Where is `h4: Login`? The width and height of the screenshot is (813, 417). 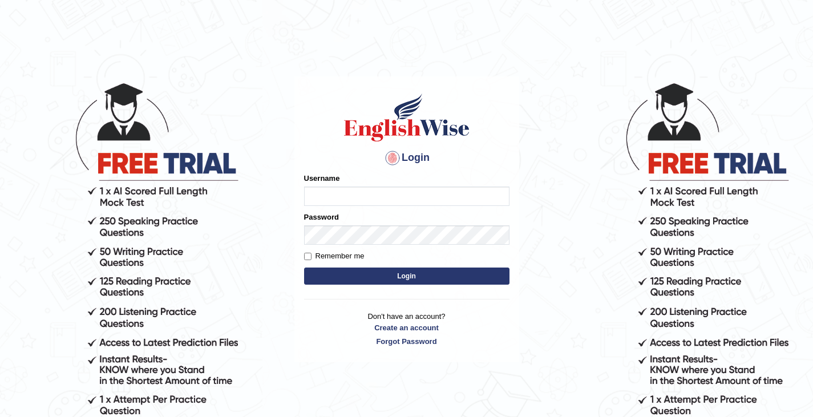
h4: Login is located at coordinates (407, 158).